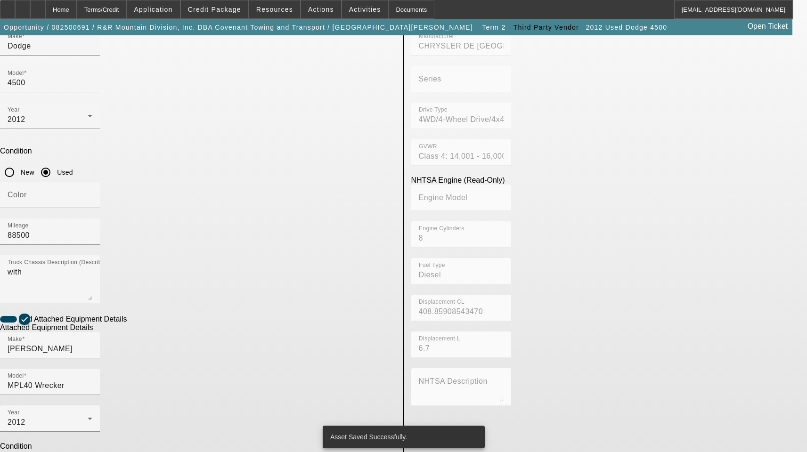 This screenshot has width=807, height=452. Describe the element at coordinates (153, 9) in the screenshot. I see `button: Application` at that location.